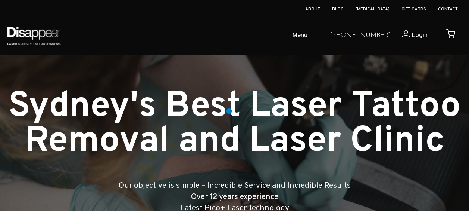  I want to click on span: Menu, so click(300, 35).